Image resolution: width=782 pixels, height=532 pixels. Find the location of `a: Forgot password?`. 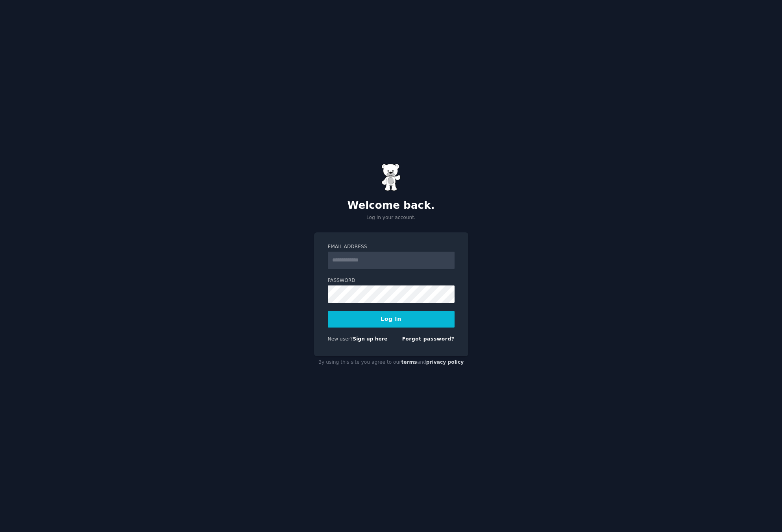

a: Forgot password? is located at coordinates (428, 339).